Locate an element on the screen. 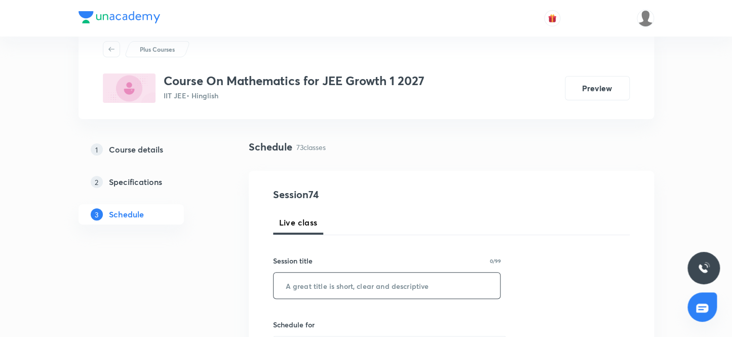 This screenshot has width=732, height=337. p: 0/99 is located at coordinates (495, 261).